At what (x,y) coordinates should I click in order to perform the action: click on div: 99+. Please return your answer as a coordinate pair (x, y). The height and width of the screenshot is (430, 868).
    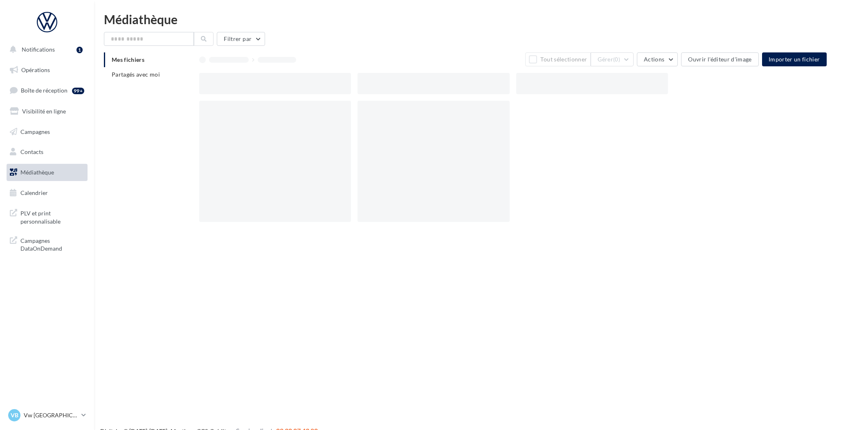
    Looking at the image, I should click on (78, 91).